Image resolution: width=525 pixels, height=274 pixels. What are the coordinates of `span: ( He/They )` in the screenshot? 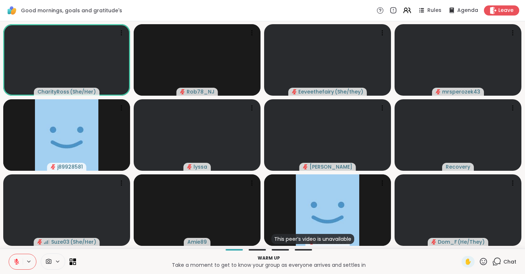 It's located at (471, 242).